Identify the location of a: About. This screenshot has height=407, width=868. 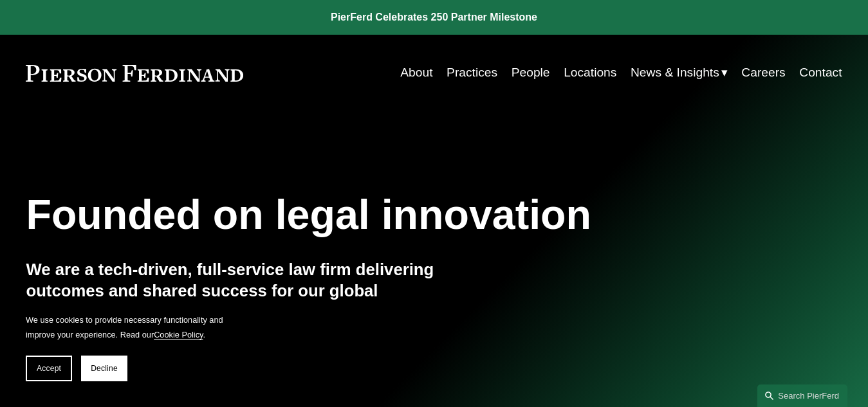
(416, 73).